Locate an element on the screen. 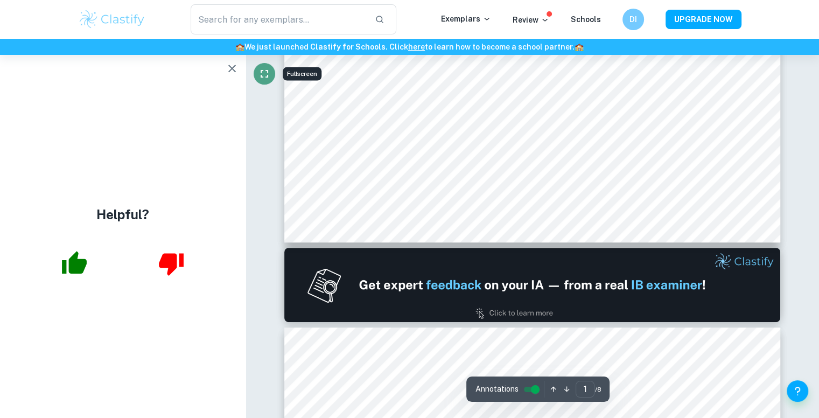  a: Schools is located at coordinates (586, 19).